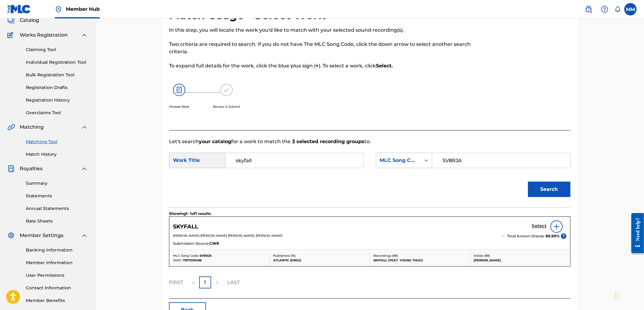 This screenshot has width=644, height=310. Describe the element at coordinates (11, 20) in the screenshot. I see `img: Catalog` at that location.